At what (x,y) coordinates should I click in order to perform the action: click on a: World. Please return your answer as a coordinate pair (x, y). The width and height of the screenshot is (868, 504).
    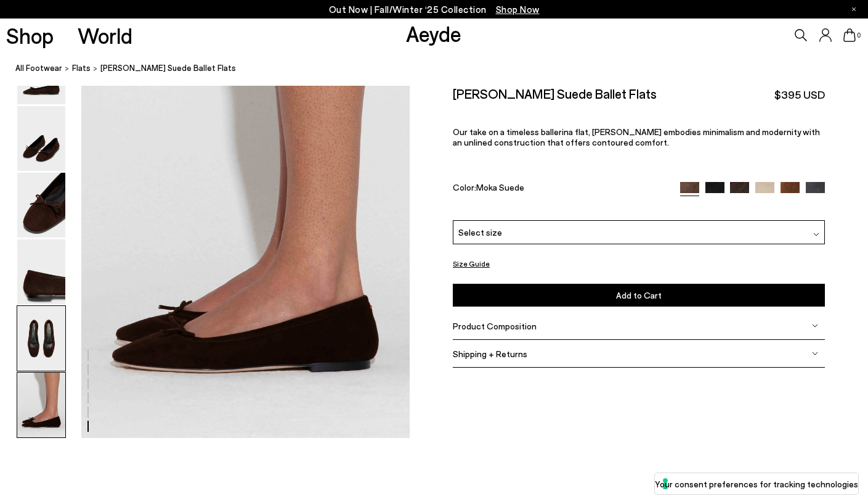
    Looking at the image, I should click on (105, 35).